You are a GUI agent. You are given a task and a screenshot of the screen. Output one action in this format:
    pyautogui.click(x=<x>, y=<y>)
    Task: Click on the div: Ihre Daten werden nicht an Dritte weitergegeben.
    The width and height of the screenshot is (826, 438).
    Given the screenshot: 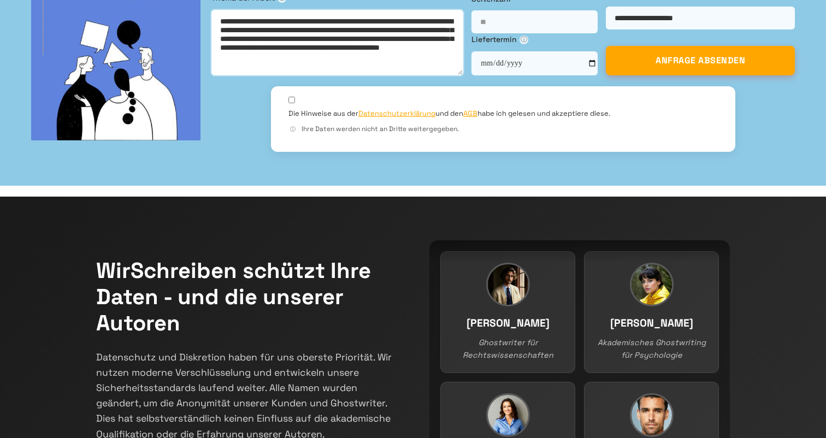 What is the action you would take?
    pyautogui.click(x=503, y=129)
    